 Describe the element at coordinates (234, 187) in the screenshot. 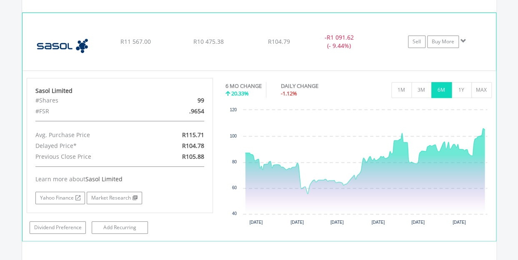

I see `text: 60` at that location.